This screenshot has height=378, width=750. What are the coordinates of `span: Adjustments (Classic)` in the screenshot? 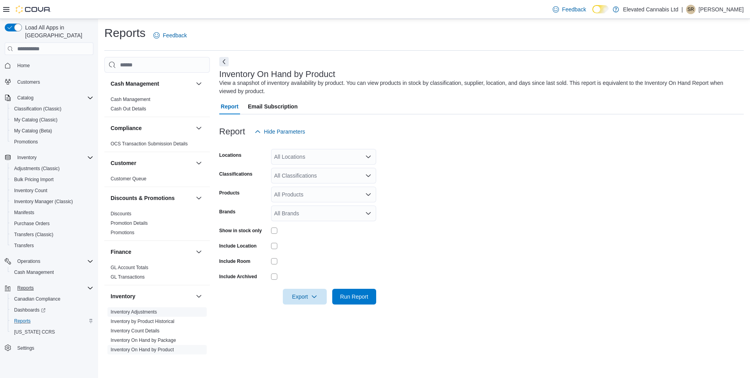 It's located at (52, 168).